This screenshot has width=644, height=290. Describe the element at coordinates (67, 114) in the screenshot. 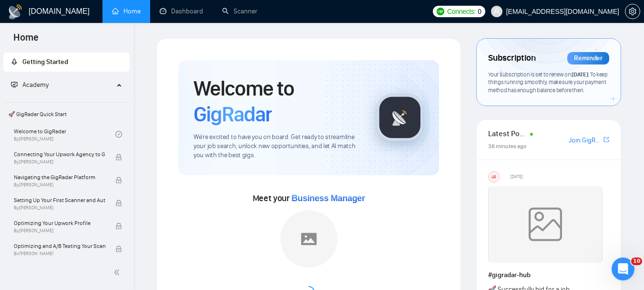

I see `span: 🚀 GigRadar Quick Start` at that location.